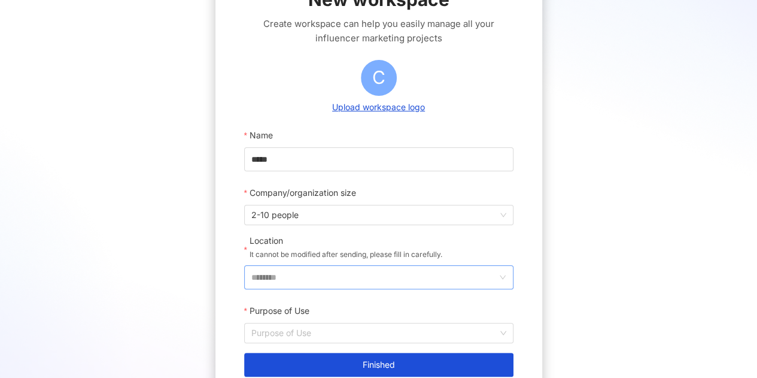  Describe the element at coordinates (304, 193) in the screenshot. I see `label: Company/organization size` at that location.